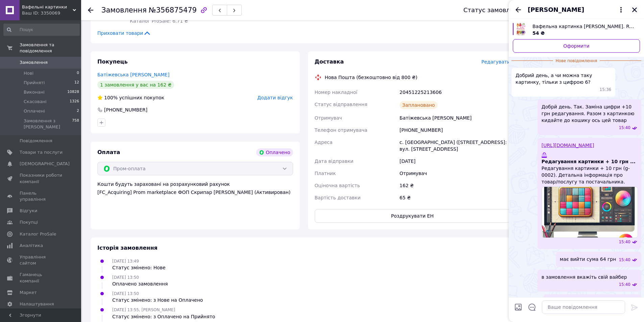 This screenshot has height=322, width=644. What do you see at coordinates (577, 61) in the screenshot?
I see `span: Нове повідомлення` at bounding box center [577, 61].